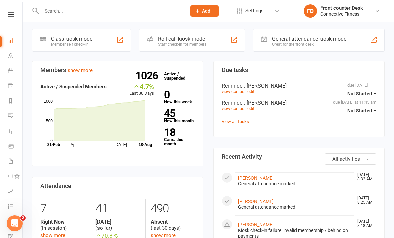 The width and height of the screenshot is (394, 238). What do you see at coordinates (15, 101) in the screenshot?
I see `a: Reports` at bounding box center [15, 101].